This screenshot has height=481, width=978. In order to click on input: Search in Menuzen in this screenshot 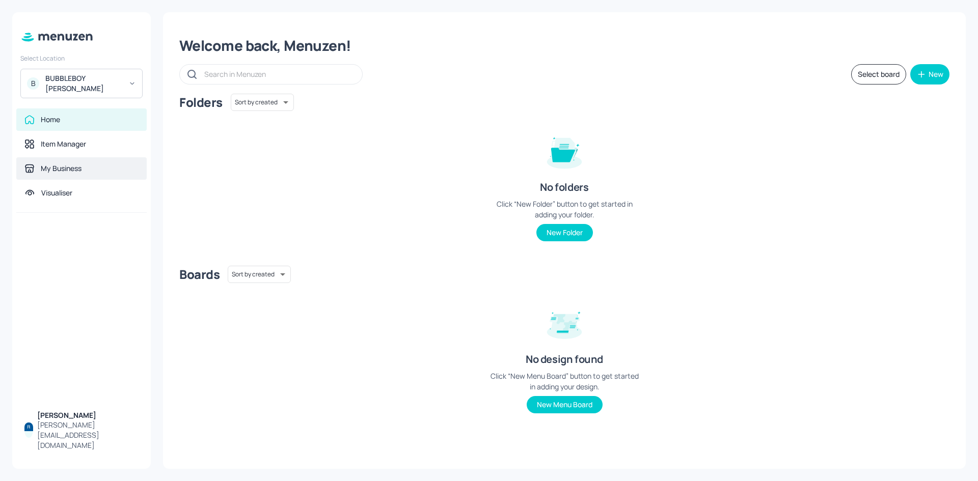, I will do `click(278, 74)`.